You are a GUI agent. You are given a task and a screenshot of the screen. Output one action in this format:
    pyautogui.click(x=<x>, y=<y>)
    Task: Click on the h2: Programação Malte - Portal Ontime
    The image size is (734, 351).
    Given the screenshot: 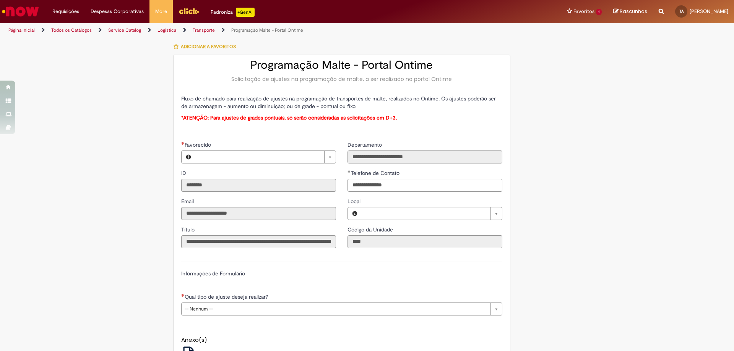 What is the action you would take?
    pyautogui.click(x=342, y=65)
    